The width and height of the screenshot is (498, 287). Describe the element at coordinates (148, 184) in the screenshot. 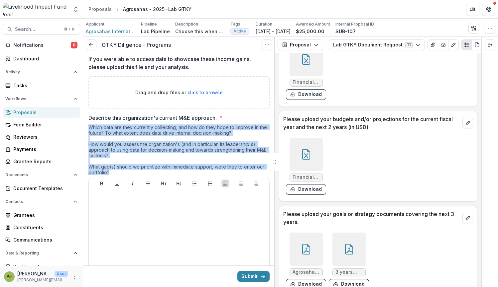

I see `button: Strike` at that location.